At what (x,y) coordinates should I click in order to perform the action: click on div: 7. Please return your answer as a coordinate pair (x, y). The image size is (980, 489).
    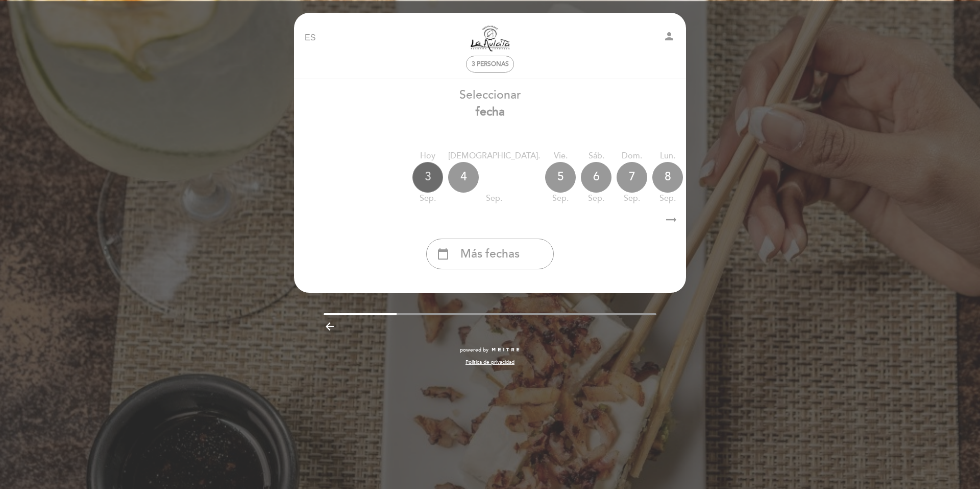
    Looking at the image, I should click on (631, 177).